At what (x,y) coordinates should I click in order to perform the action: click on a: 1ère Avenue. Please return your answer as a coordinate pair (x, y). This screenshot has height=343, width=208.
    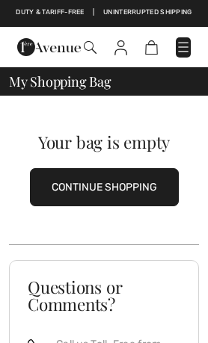
    Looking at the image, I should click on (49, 46).